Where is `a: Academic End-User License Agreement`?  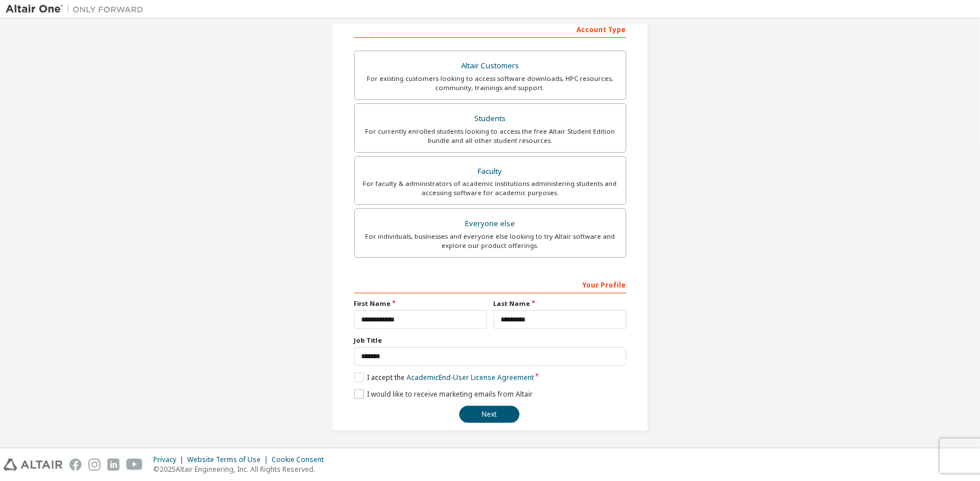 a: Academic End-User License Agreement is located at coordinates (470, 377).